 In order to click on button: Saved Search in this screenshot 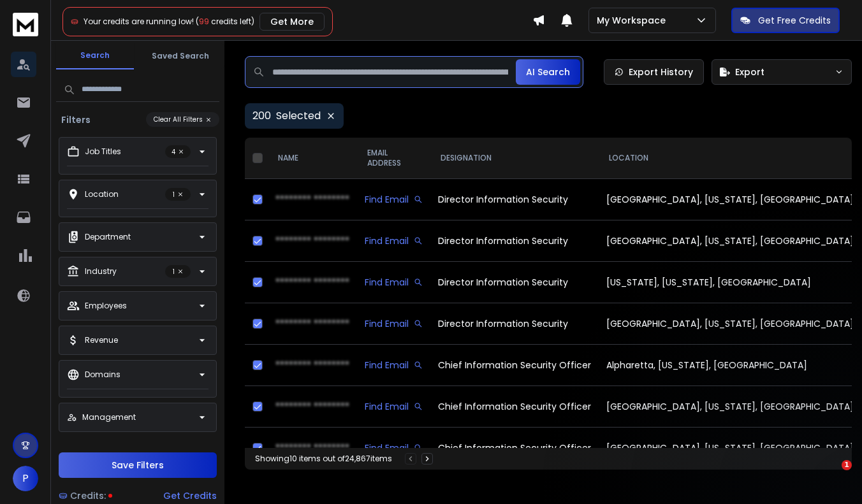, I will do `click(181, 56)`.